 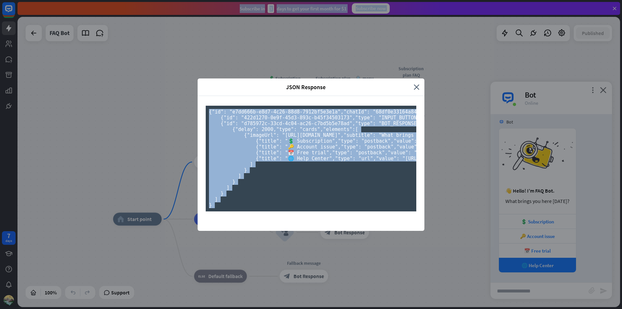 What do you see at coordinates (406, 118) in the screenshot?
I see `span: "INPUT_BUTTON_GOTO"` at bounding box center [406, 118].